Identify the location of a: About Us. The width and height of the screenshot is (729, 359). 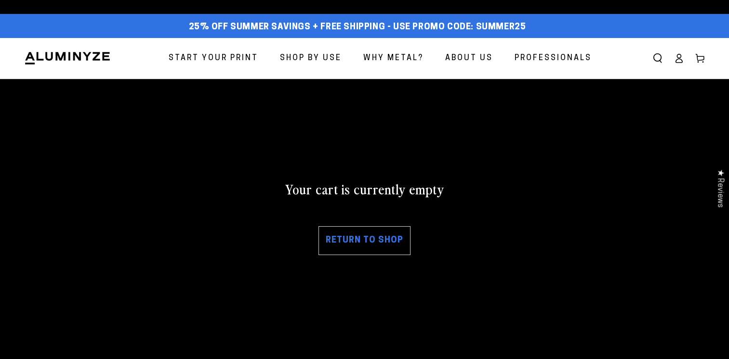
(469, 58).